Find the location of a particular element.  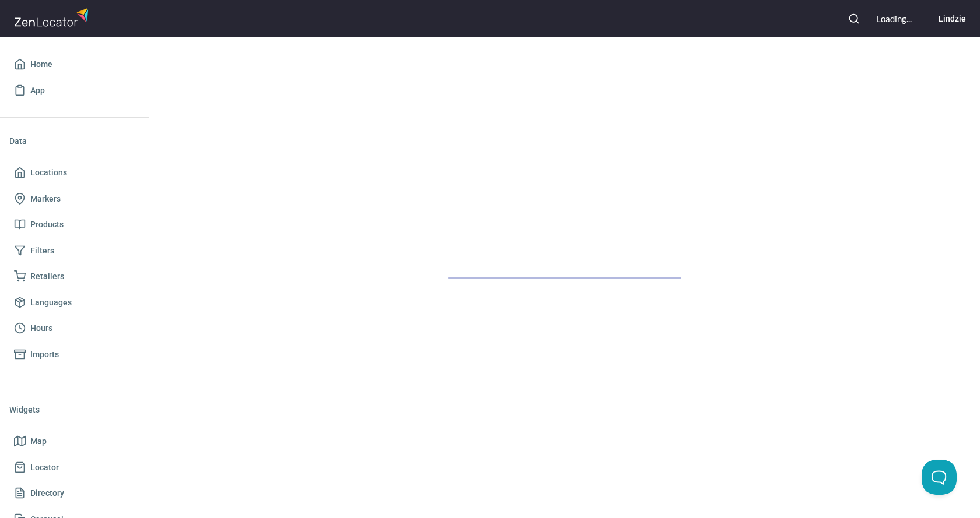

span: Products is located at coordinates (47, 224).